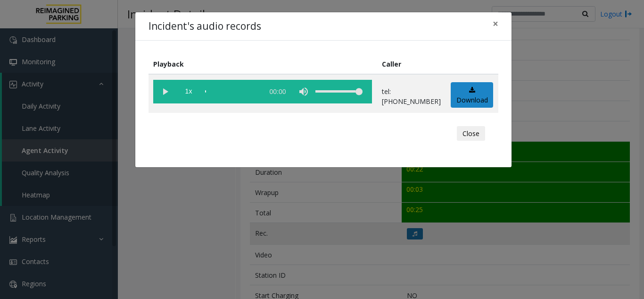 The width and height of the screenshot is (644, 299). I want to click on th: Caller, so click(412, 64).